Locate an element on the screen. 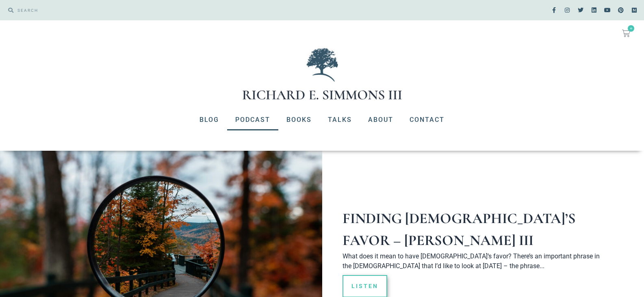 This screenshot has width=644, height=297. a: Talks is located at coordinates (339, 120).